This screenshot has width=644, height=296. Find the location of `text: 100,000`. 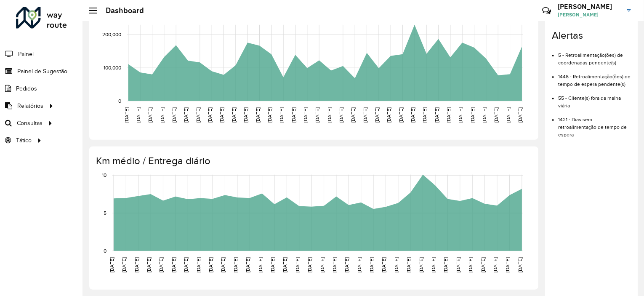

text: 100,000 is located at coordinates (113, 67).